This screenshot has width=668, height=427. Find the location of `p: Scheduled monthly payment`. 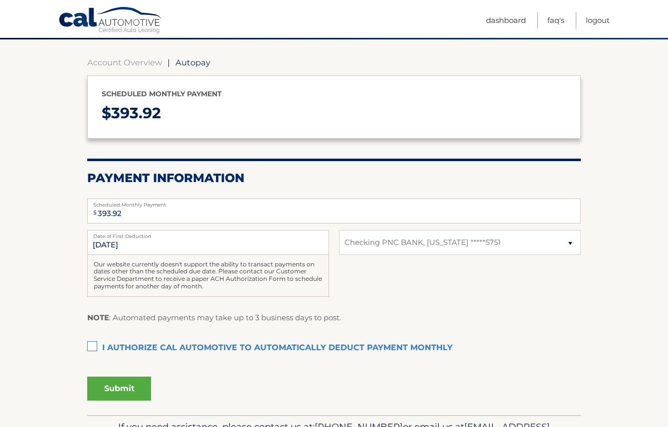

p: Scheduled monthly payment is located at coordinates (334, 94).